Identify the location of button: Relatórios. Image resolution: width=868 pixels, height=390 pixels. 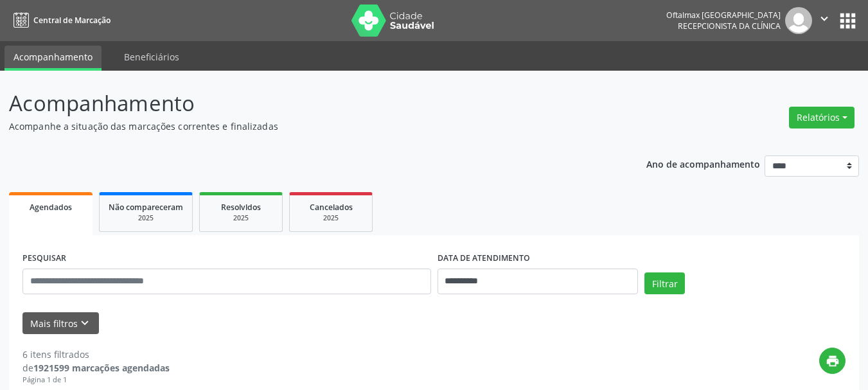
(821, 117).